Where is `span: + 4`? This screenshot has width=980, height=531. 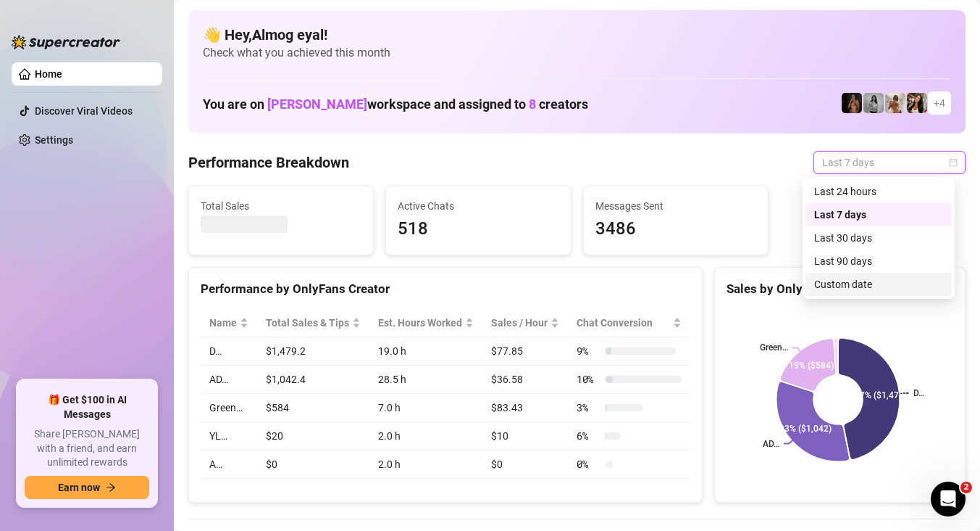 span: + 4 is located at coordinates (940, 103).